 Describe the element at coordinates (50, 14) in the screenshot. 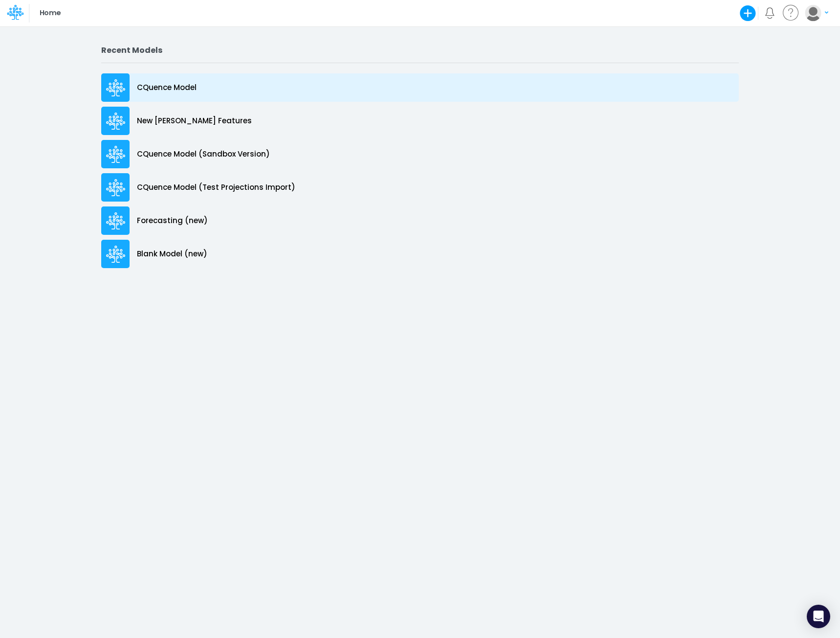

I see `p: Home` at that location.